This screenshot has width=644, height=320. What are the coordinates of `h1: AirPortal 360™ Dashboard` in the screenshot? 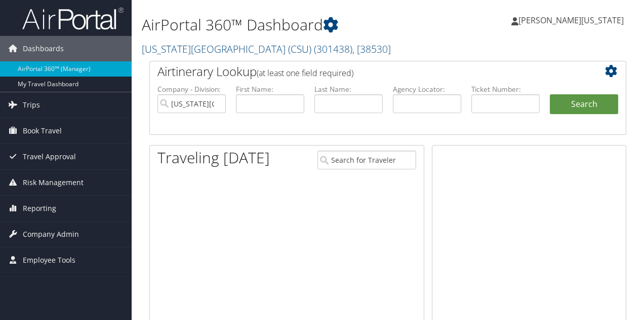 It's located at (306, 25).